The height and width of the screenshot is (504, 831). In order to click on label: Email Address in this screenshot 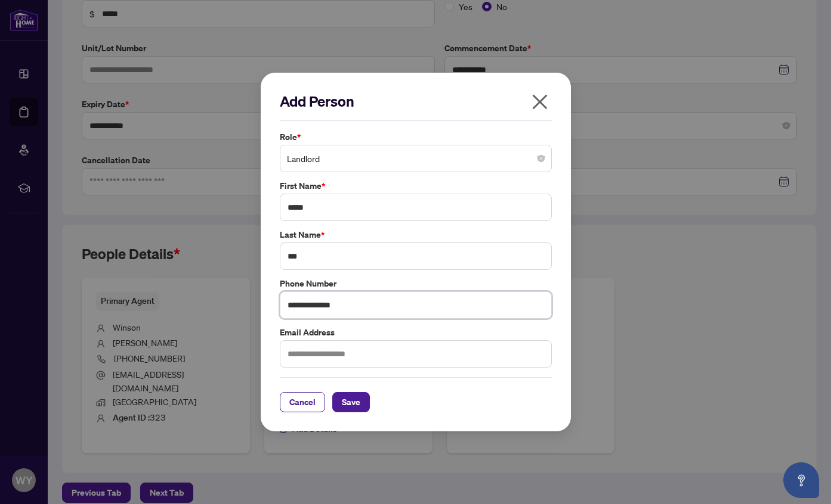, I will do `click(416, 333)`.